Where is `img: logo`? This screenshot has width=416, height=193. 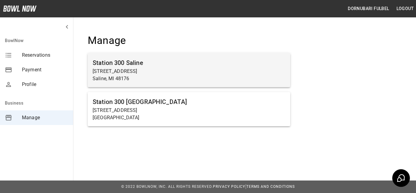
img: logo is located at coordinates (20, 9).